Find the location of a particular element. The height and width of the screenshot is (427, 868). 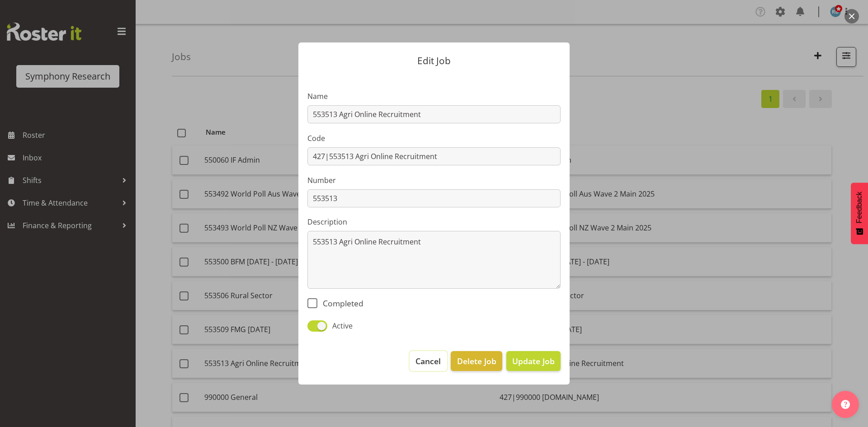

input: Job Name is located at coordinates (434, 115).